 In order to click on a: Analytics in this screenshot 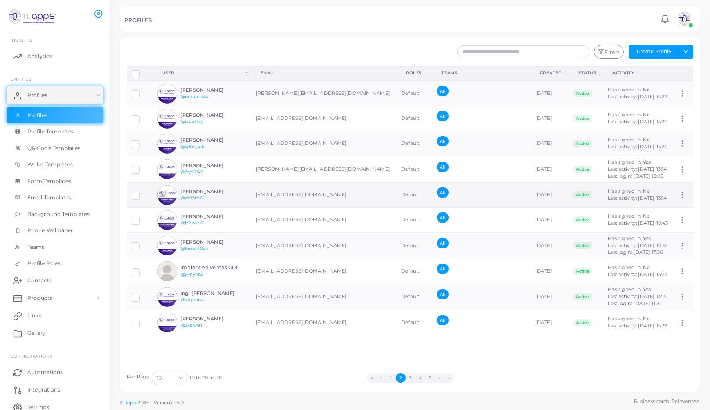, I will do `click(55, 56)`.